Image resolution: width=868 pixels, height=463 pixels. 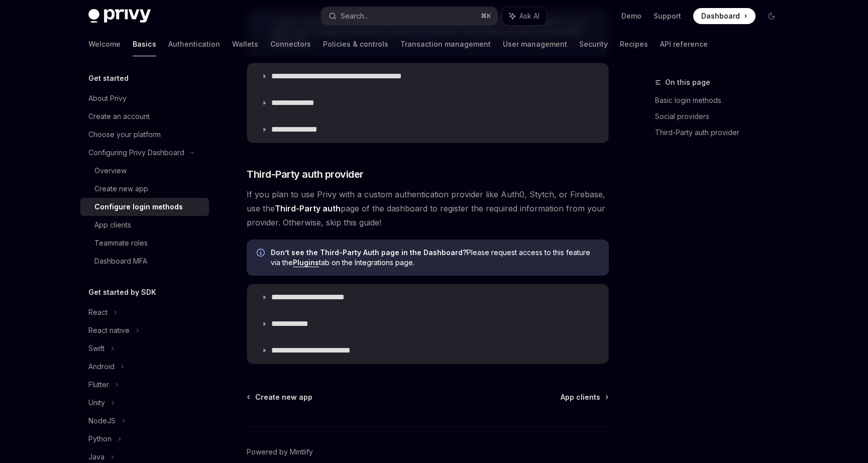 What do you see at coordinates (634, 44) in the screenshot?
I see `a: Recipes` at bounding box center [634, 44].